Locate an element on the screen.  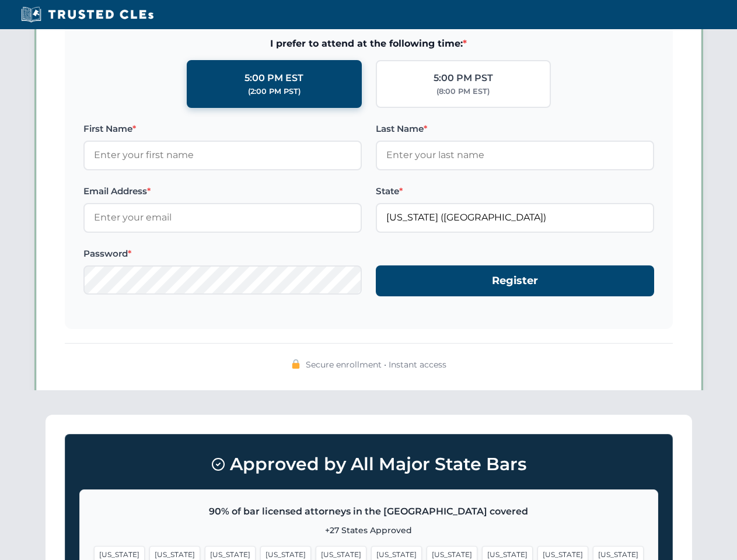
input: Enter your email is located at coordinates (222, 218).